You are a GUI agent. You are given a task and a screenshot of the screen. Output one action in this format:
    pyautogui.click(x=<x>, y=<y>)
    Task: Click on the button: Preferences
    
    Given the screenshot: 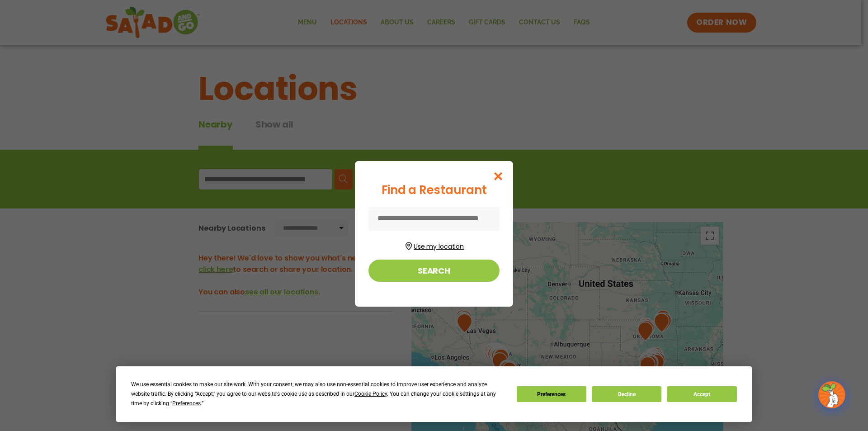 What is the action you would take?
    pyautogui.click(x=552, y=394)
    